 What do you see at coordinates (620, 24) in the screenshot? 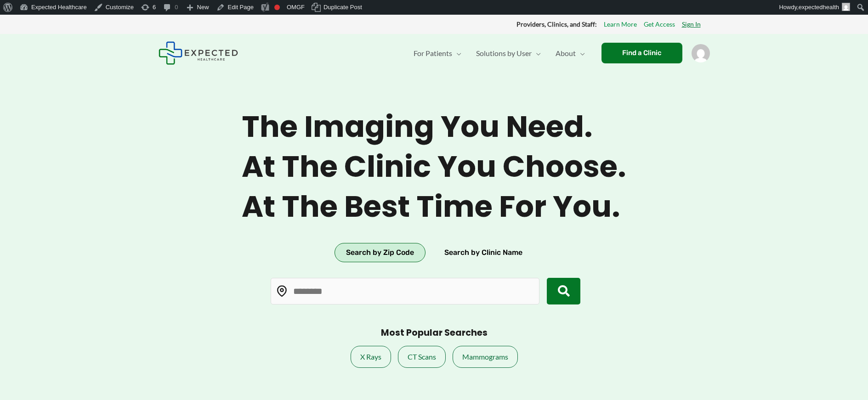
I see `a: Learn More` at bounding box center [620, 24].